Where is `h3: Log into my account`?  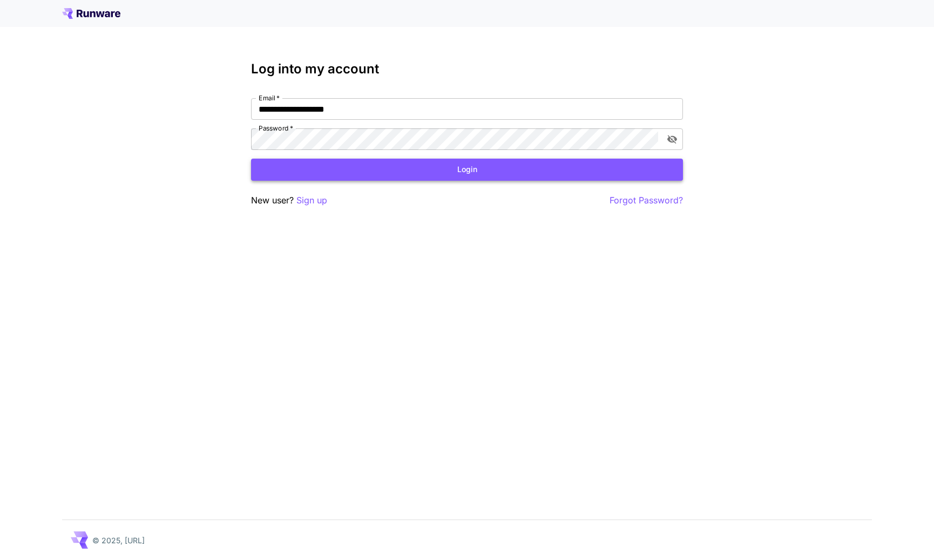
h3: Log into my account is located at coordinates (467, 69).